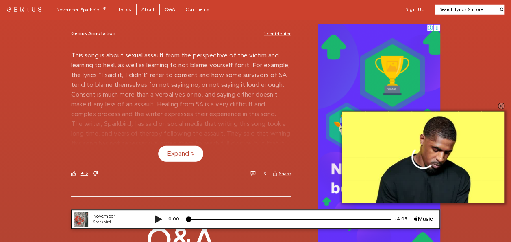  I want to click on p: This song is about sexual assault from the perspective of the victim and learning to heal, as wel..., so click(181, 104).